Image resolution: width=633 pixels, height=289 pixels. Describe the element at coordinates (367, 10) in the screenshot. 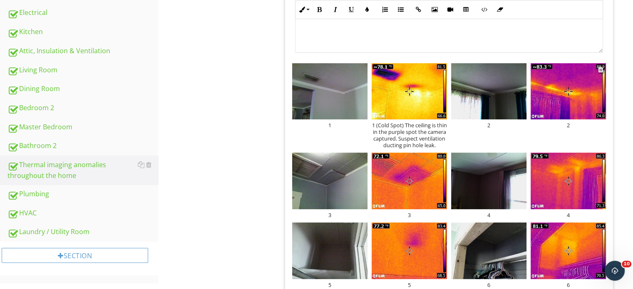

I see `button: Colors` at that location.